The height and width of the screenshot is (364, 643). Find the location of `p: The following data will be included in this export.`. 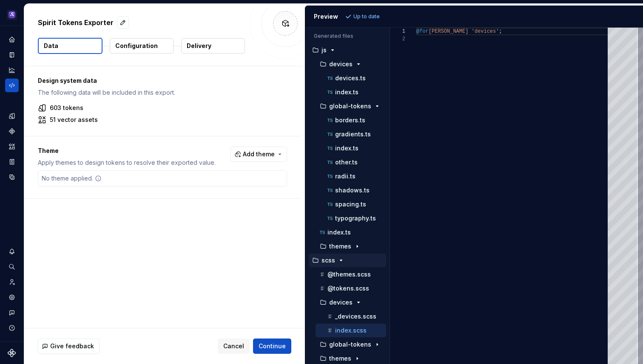

p: The following data will be included in this export. is located at coordinates (162, 93).